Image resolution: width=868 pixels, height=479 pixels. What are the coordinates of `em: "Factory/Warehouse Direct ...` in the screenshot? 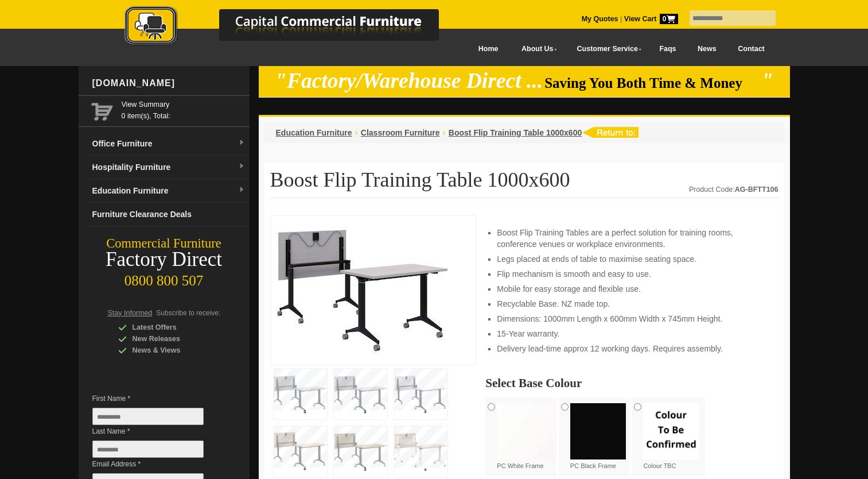 It's located at (409, 81).